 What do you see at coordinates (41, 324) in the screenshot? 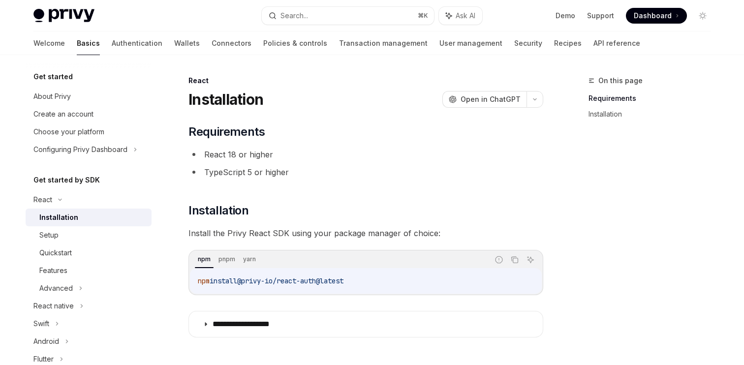
I see `div: Swift` at bounding box center [41, 324].